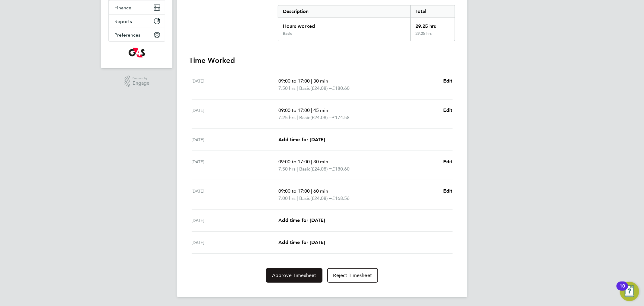  Describe the element at coordinates (353, 275) in the screenshot. I see `button: Reject Timesheet` at that location.